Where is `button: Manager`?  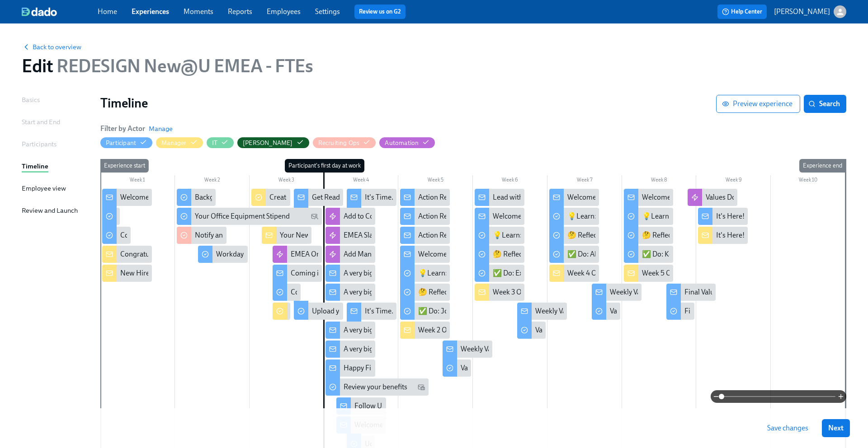 button: Manager is located at coordinates (179, 143).